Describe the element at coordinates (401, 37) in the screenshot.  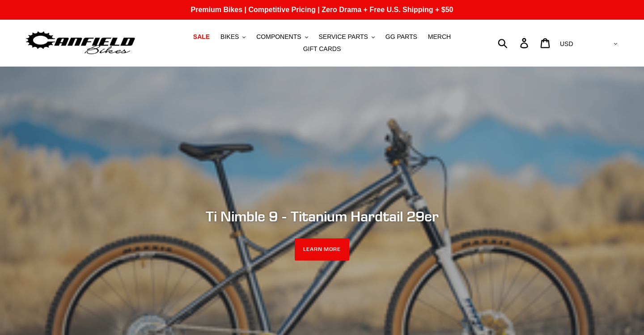
I see `a: GG PARTS` at that location.